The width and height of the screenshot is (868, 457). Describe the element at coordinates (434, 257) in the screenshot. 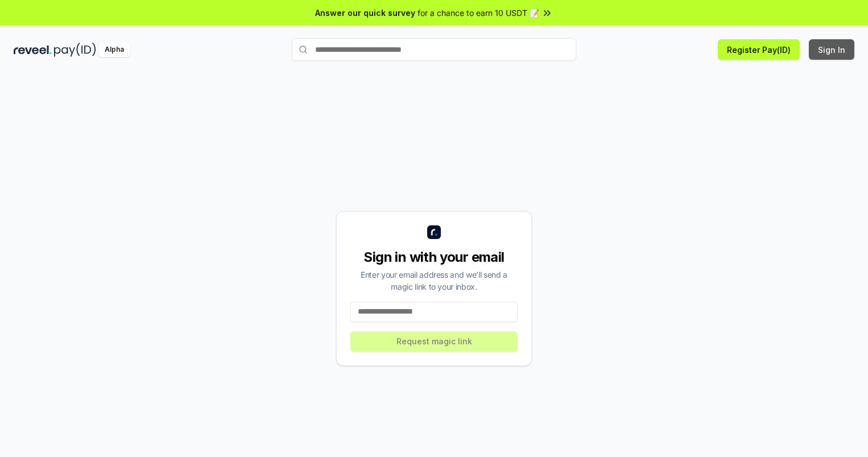

I see `div: Sign in with your email` at that location.